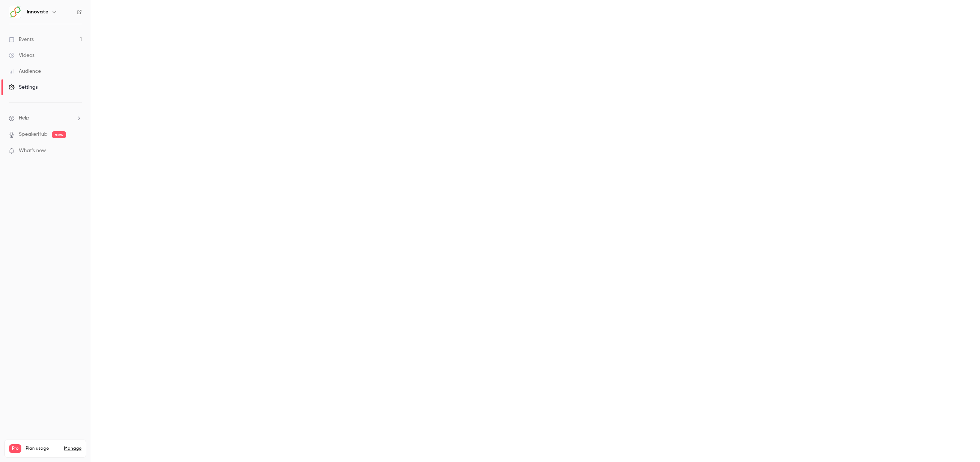 The height and width of the screenshot is (462, 980). What do you see at coordinates (24, 71) in the screenshot?
I see `div: Audience` at bounding box center [24, 71].